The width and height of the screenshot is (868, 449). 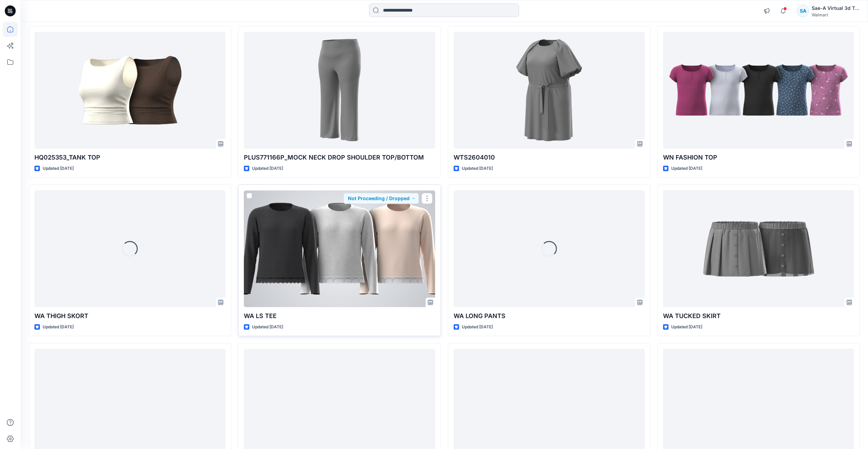 I want to click on a: WA LS TEE, so click(x=339, y=249).